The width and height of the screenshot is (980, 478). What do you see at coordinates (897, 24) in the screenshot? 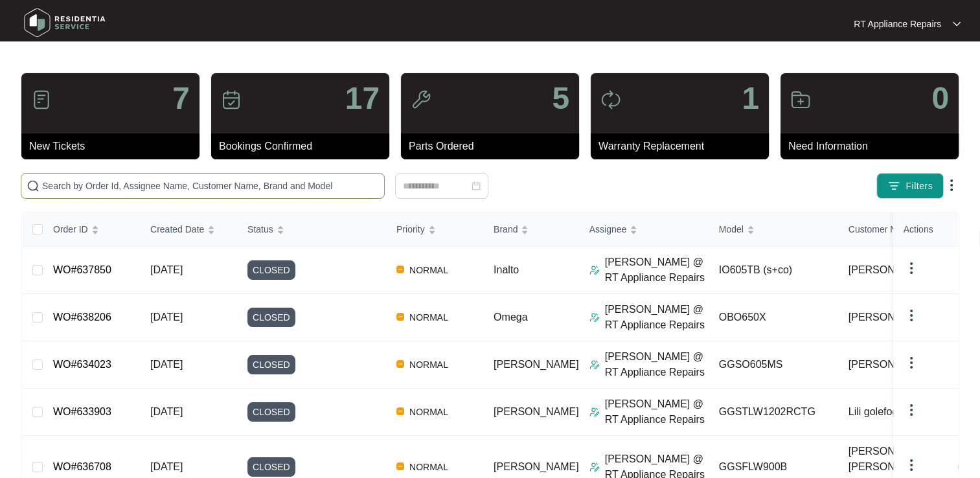
I see `p: RT Appliance Repairs` at bounding box center [897, 24].